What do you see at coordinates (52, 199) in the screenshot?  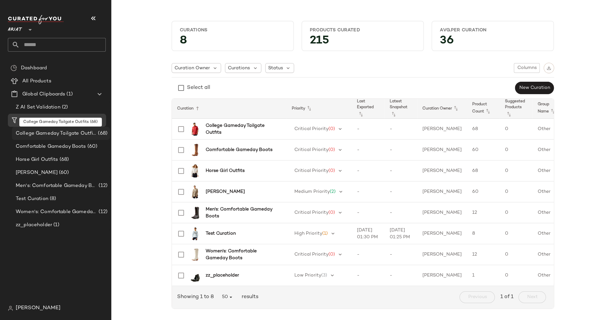 I see `span: (8)` at bounding box center [52, 199].